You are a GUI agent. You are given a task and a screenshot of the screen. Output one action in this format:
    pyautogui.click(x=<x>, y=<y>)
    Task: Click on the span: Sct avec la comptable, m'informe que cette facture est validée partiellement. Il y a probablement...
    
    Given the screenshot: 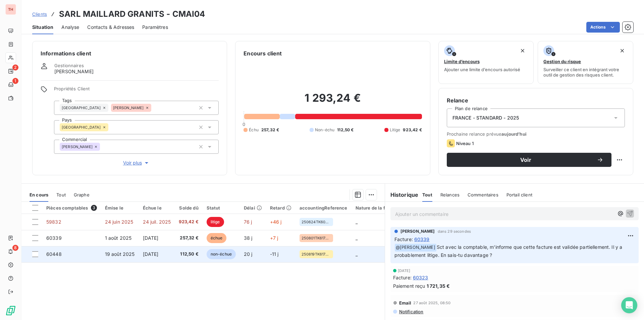 What is the action you would take?
    pyautogui.click(x=509, y=251)
    